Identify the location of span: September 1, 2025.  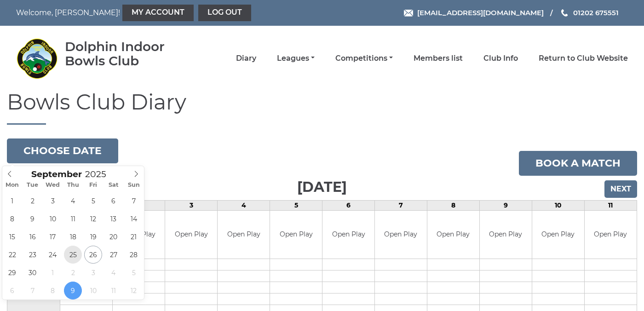
(12, 201).